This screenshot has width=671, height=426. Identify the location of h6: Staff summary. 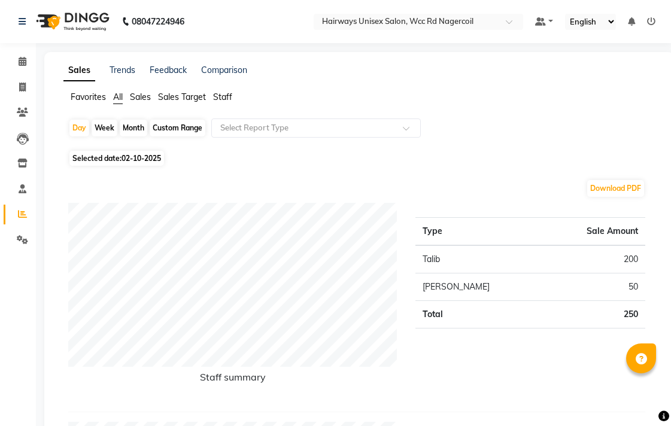
(233, 379).